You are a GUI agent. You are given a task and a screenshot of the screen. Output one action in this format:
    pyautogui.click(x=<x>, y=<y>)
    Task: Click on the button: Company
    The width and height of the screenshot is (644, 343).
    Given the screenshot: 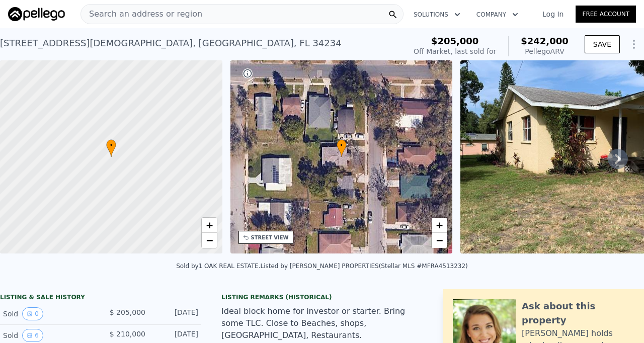 What is the action you would take?
    pyautogui.click(x=496, y=15)
    